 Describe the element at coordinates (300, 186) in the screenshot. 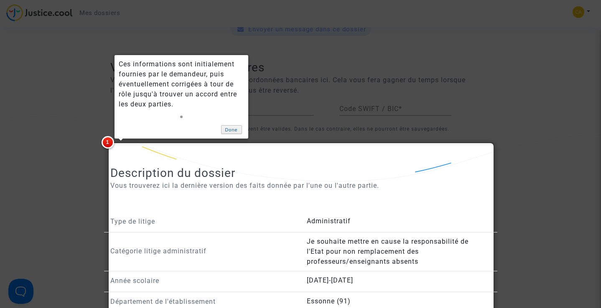

I see `p: Vous trouverez ici la dernière version des faits donnée par l'une ou l'autre partie.` at that location.